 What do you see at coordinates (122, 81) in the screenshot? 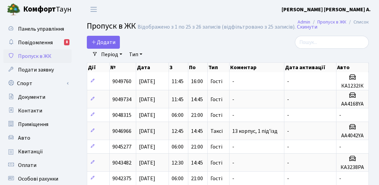
I see `span: 9049760` at bounding box center [122, 81].